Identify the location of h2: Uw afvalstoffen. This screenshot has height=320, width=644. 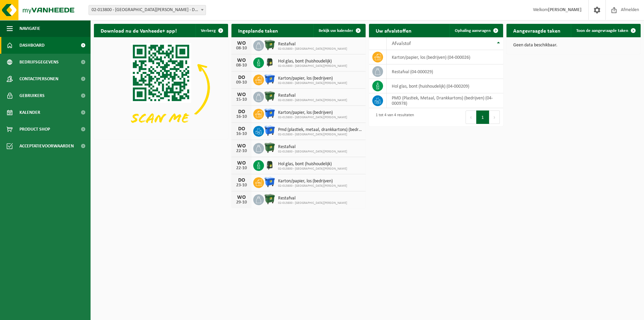
(393, 30).